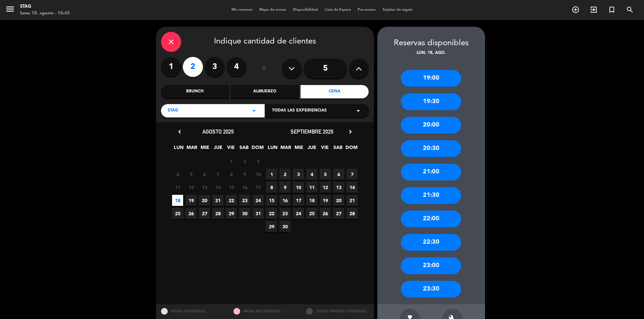  Describe the element at coordinates (334, 92) in the screenshot. I see `div: Cena` at that location.